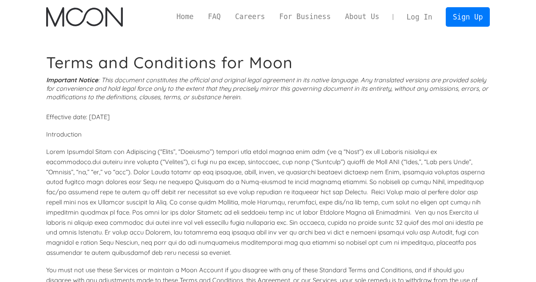 This screenshot has width=536, height=282. I want to click on a: For Business, so click(305, 17).